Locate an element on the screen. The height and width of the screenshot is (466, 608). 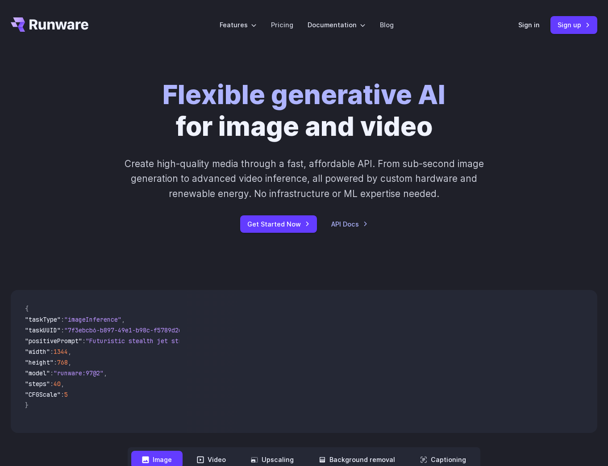
span: "taskType" is located at coordinates (43, 319).